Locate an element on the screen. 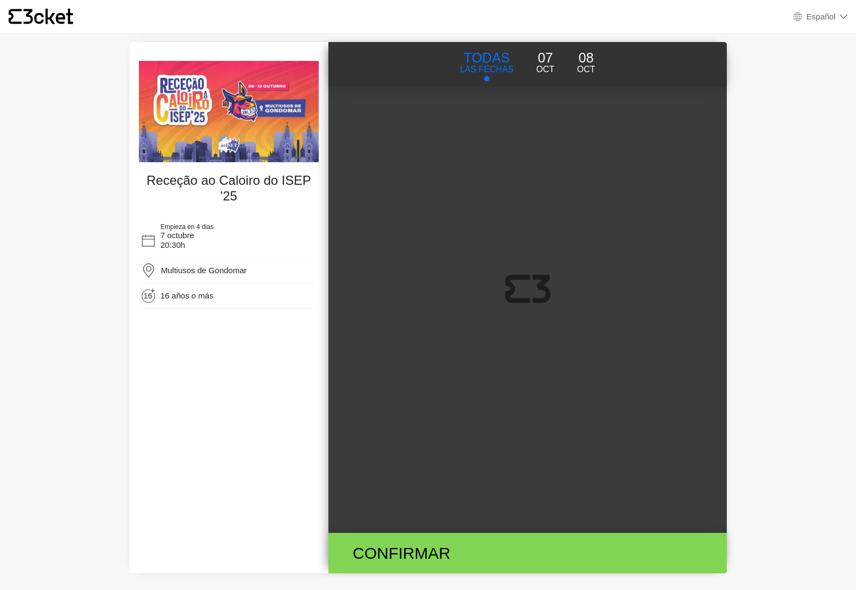  span: 7 octubre 20:30h is located at coordinates (177, 240).